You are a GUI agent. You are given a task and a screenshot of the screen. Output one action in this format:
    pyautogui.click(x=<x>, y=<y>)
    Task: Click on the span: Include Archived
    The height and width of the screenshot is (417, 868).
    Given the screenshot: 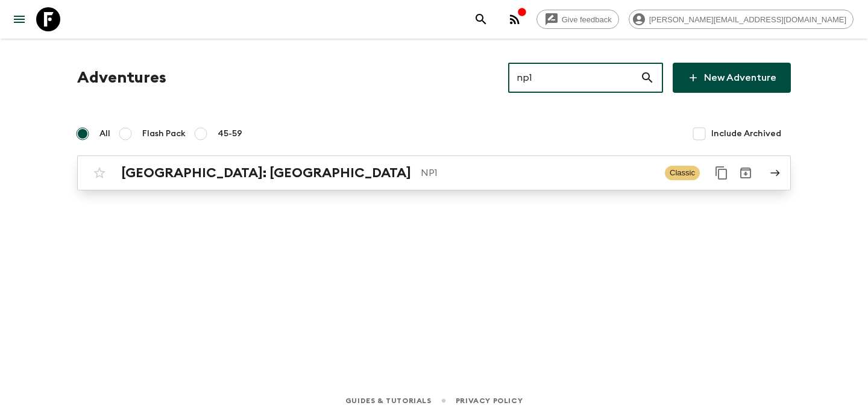 What is the action you would take?
    pyautogui.click(x=746, y=134)
    